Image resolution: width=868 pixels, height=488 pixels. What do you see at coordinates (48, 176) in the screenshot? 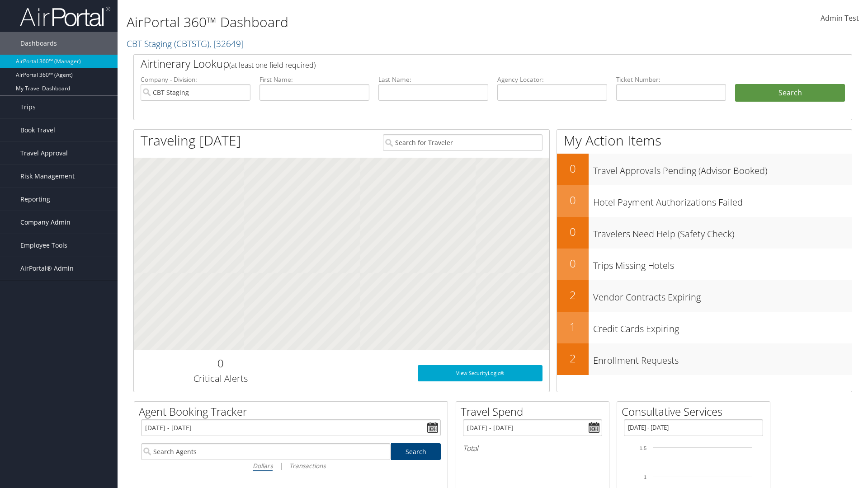
I see `span: Risk Management` at bounding box center [48, 176].